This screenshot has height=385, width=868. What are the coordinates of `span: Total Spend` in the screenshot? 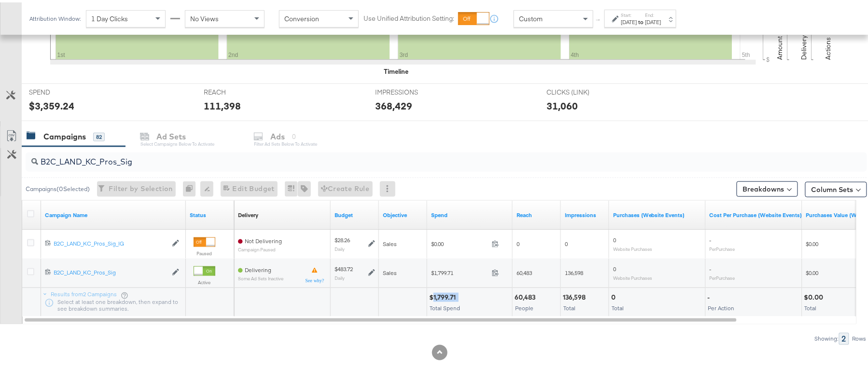 It's located at (445, 306).